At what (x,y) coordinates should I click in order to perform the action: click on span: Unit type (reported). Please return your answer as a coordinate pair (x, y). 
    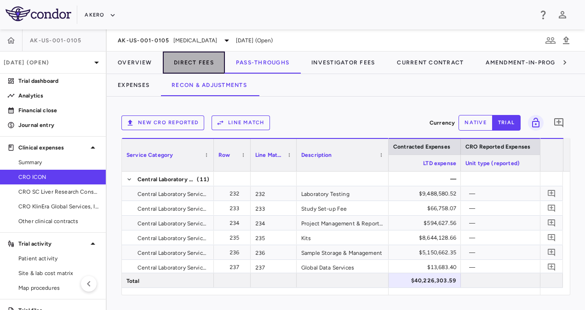
    Looking at the image, I should click on (493, 163).